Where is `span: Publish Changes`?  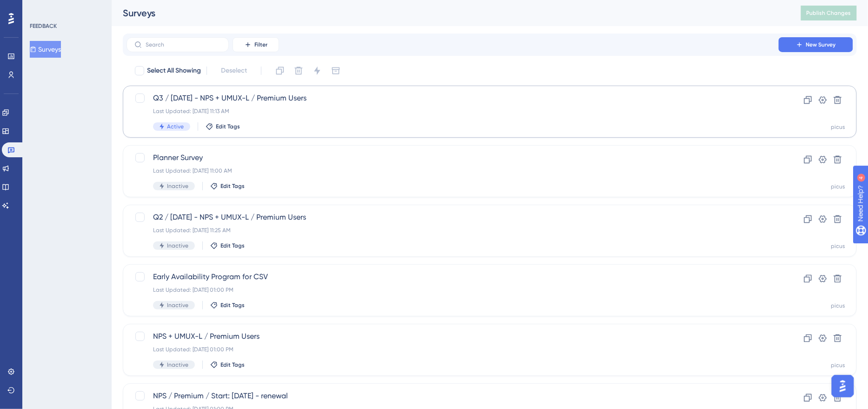
span: Publish Changes is located at coordinates (829, 13).